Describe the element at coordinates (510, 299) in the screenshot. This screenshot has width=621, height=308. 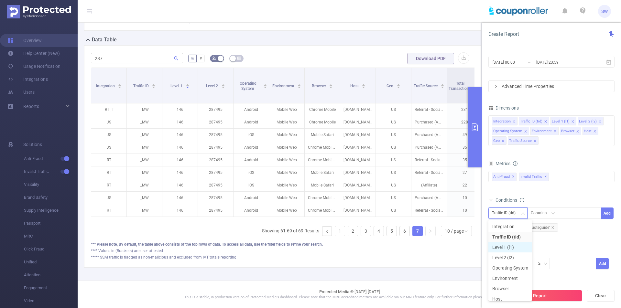
I see `li: Host` at that location.